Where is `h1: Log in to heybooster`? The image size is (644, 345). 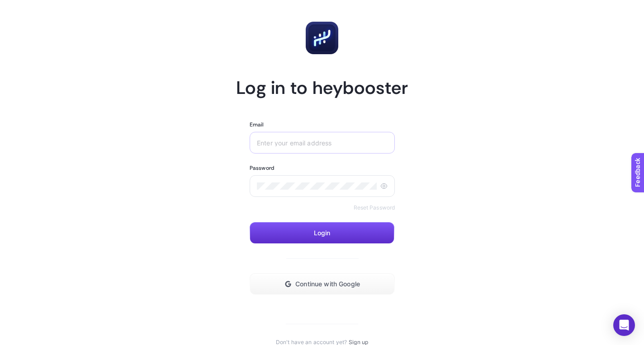 h1: Log in to heybooster is located at coordinates (322, 87).